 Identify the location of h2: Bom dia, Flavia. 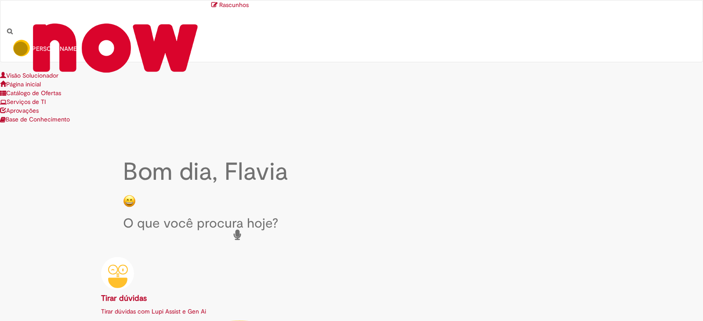
(351, 173).